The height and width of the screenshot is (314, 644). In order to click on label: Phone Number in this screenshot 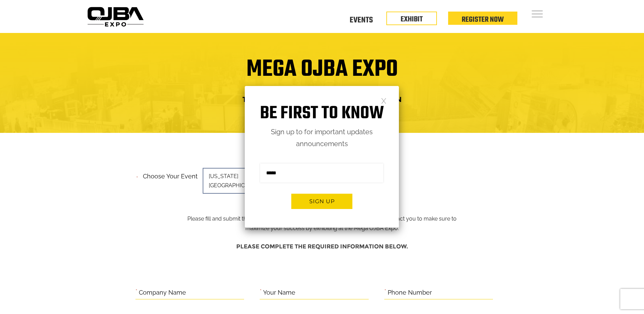, I will do `click(410, 292)`.